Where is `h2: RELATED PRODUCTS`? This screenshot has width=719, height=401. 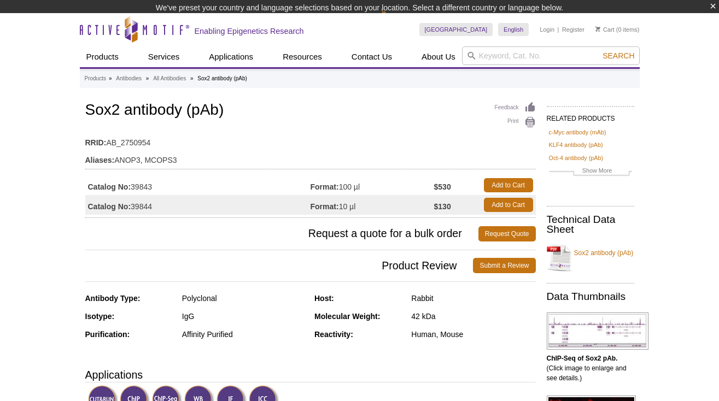
h2: RELATED PRODUCTS is located at coordinates (590, 116).